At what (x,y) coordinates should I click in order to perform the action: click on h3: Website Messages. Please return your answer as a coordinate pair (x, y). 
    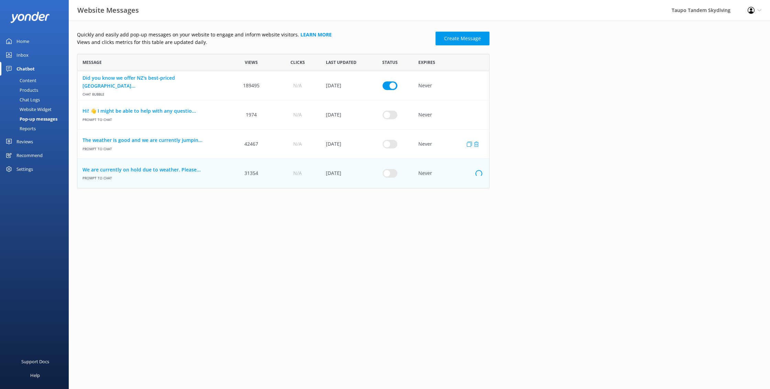
    Looking at the image, I should click on (108, 10).